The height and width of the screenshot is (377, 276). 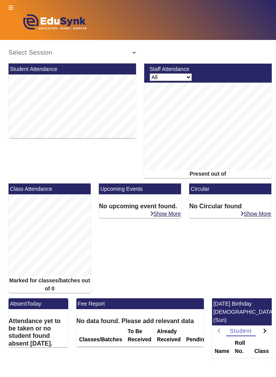 I want to click on th: Name, so click(x=223, y=348).